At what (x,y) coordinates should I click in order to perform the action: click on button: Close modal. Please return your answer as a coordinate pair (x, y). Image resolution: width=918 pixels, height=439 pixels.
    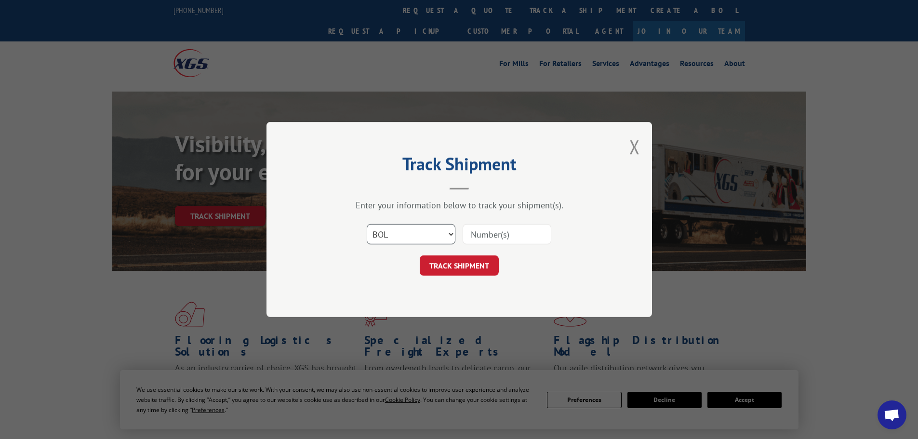
    Looking at the image, I should click on (634, 146).